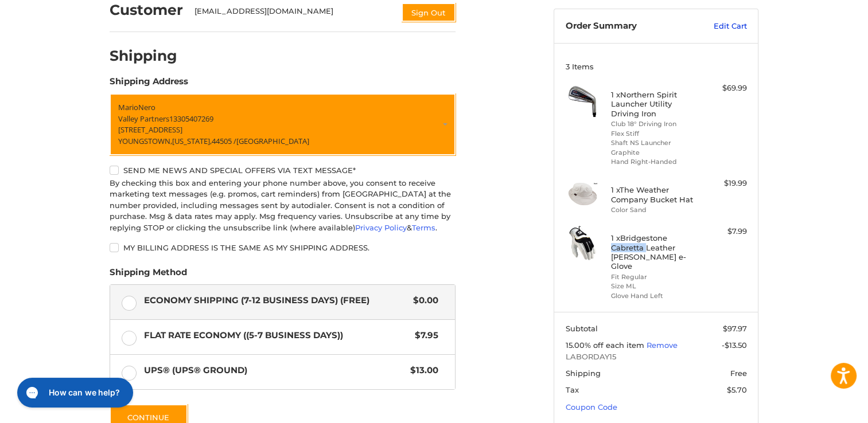 The height and width of the screenshot is (423, 868). I want to click on li: Hand Right-Handed, so click(655, 162).